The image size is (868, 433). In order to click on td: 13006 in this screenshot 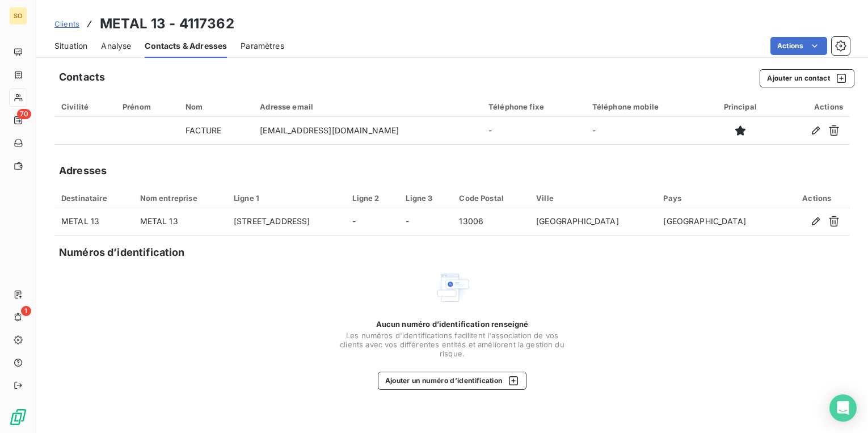, I will do `click(491, 222)`.